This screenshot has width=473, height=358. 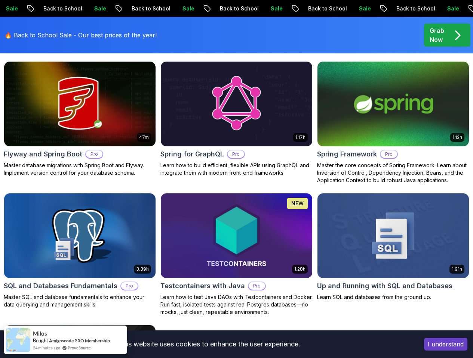 I want to click on a: SQL and Databases Fundamentals card3.39hSQL and Databases FundamentalsProMaster SQL and database ..., so click(x=80, y=251).